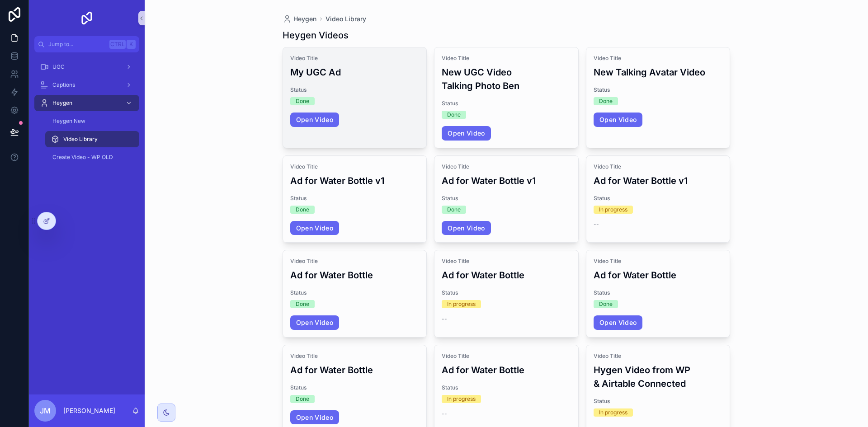  Describe the element at coordinates (658, 97) in the screenshot. I see `a: Video TitleNew Talking Avatar VideoStatusDoneOpen Video` at that location.